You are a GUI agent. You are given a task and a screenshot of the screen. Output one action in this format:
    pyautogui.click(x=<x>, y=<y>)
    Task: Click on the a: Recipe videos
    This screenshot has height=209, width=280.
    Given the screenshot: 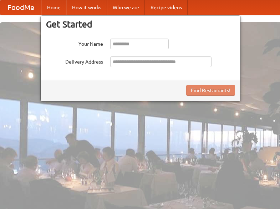 What is the action you would take?
    pyautogui.click(x=166, y=7)
    